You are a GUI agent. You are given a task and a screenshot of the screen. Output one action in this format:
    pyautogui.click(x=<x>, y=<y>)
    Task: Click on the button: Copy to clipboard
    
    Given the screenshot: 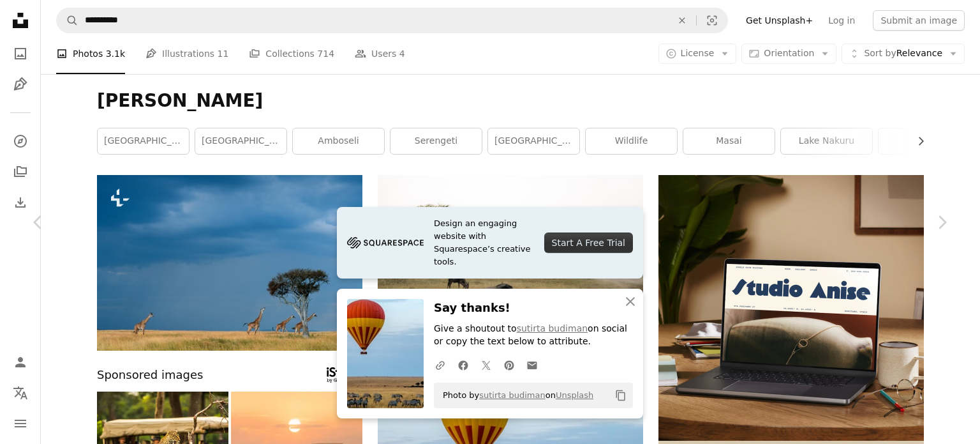 What is the action you would take?
    pyautogui.click(x=621, y=395)
    